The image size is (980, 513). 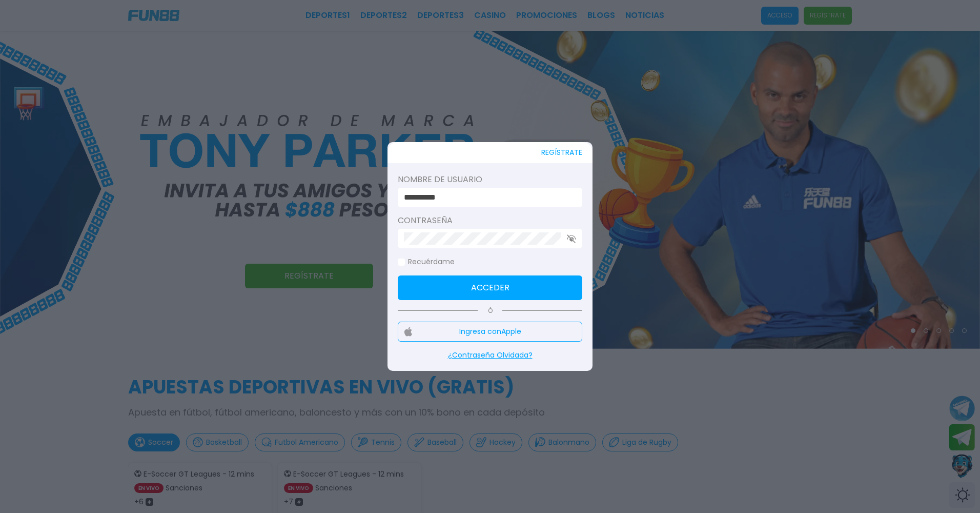 What do you see at coordinates (490, 332) in the screenshot?
I see `button: Ingresa conApple` at bounding box center [490, 332].